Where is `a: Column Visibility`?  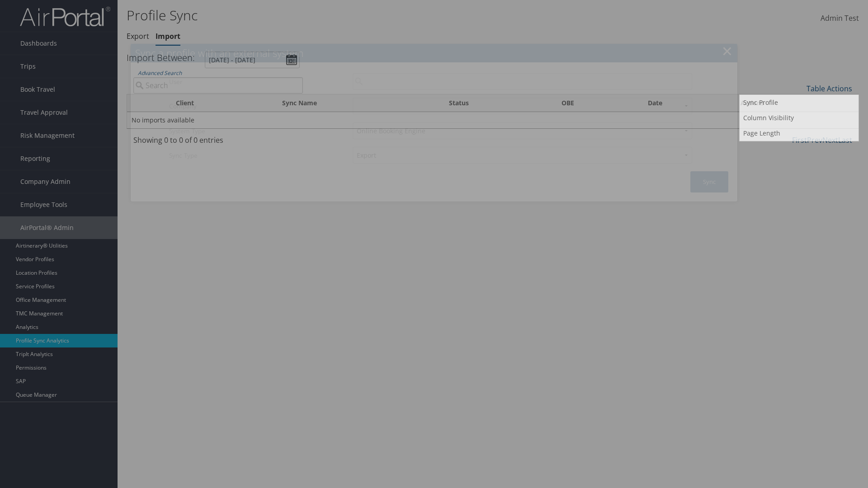
a: Column Visibility is located at coordinates (799, 118).